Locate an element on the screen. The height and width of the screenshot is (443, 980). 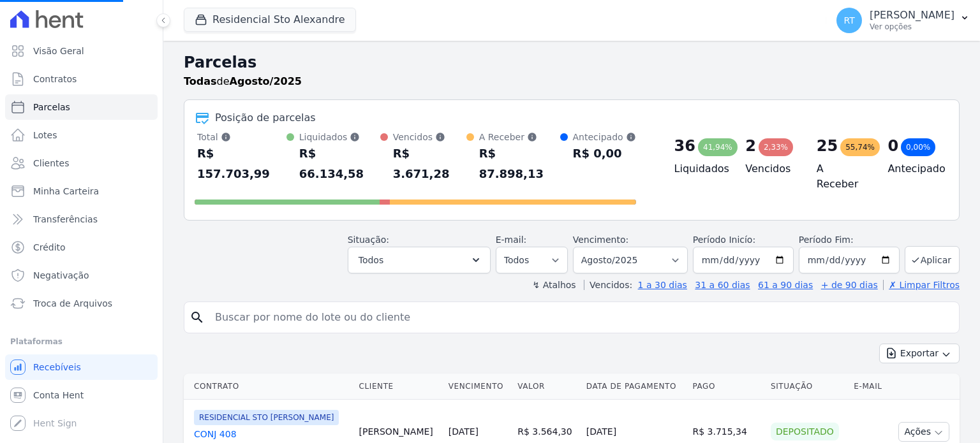
span: Minha Carteira is located at coordinates (65, 192).